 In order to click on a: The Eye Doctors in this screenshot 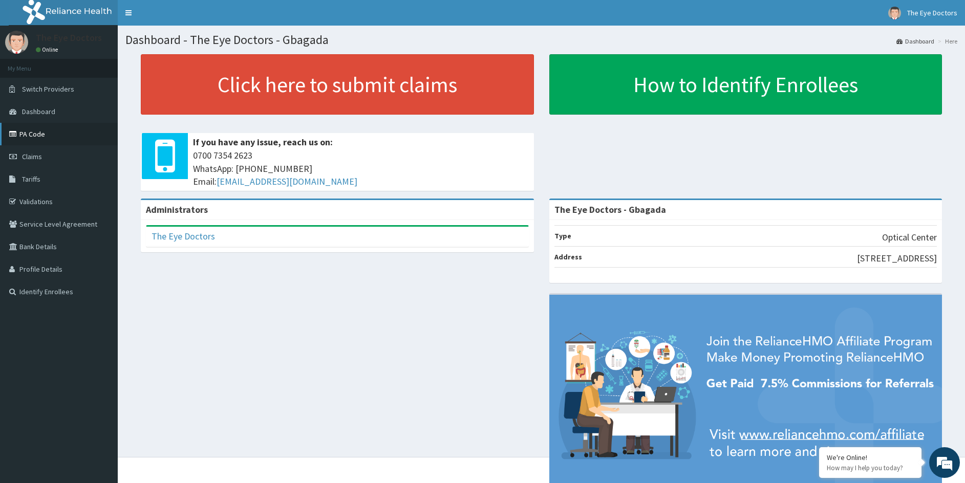, I will do `click(183, 236)`.